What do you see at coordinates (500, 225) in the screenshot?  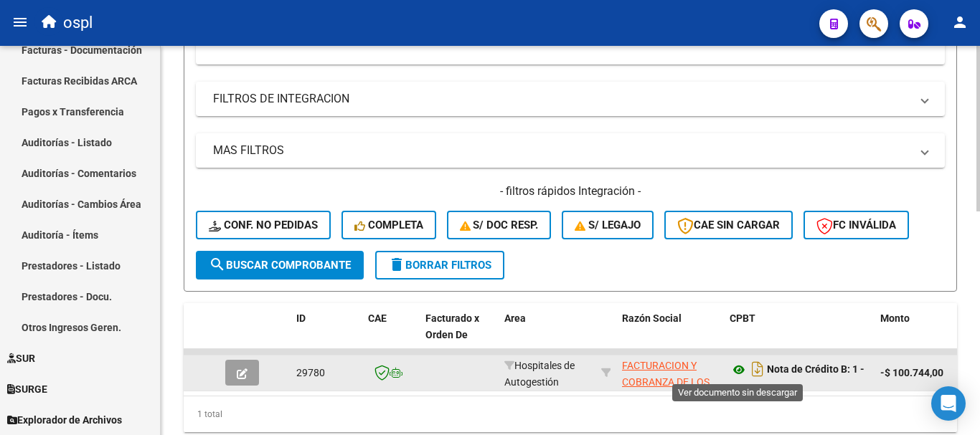 I see `button: S/ Doc Resp.` at bounding box center [500, 225].